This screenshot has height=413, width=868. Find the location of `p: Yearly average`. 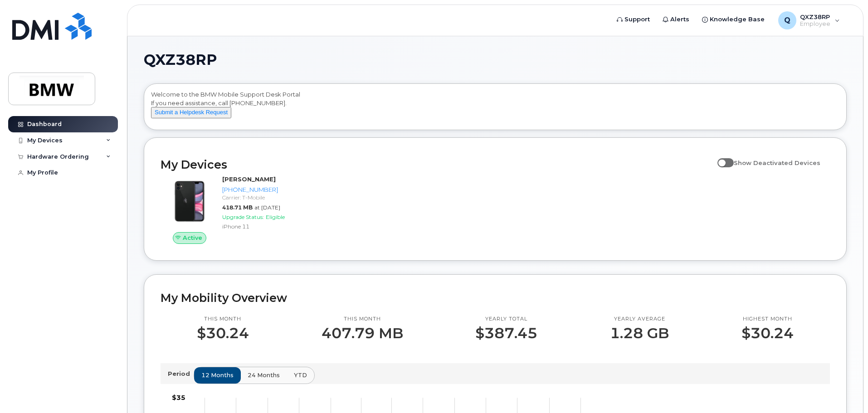

p: Yearly average is located at coordinates (640, 319).